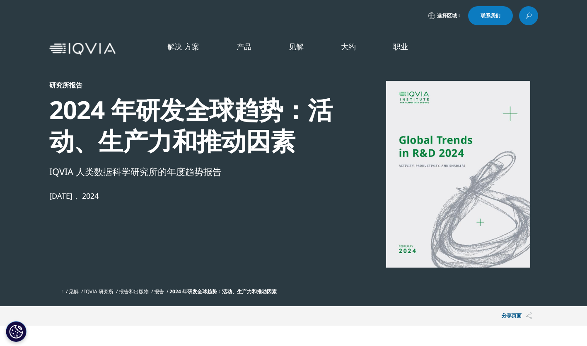  Describe the element at coordinates (191, 171) in the screenshot. I see `div: IQVIA 人类数据科学研究所的年度趋势报告` at that location.